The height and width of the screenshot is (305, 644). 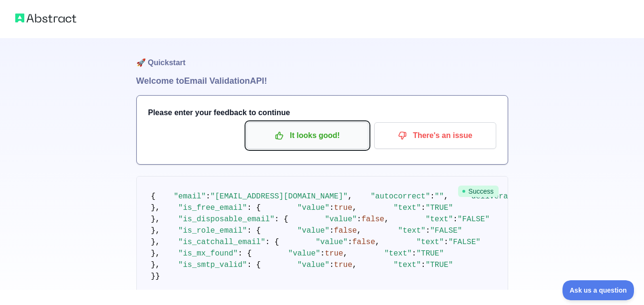 I want to click on h1: Welcome to Email Validation API!, so click(x=322, y=81).